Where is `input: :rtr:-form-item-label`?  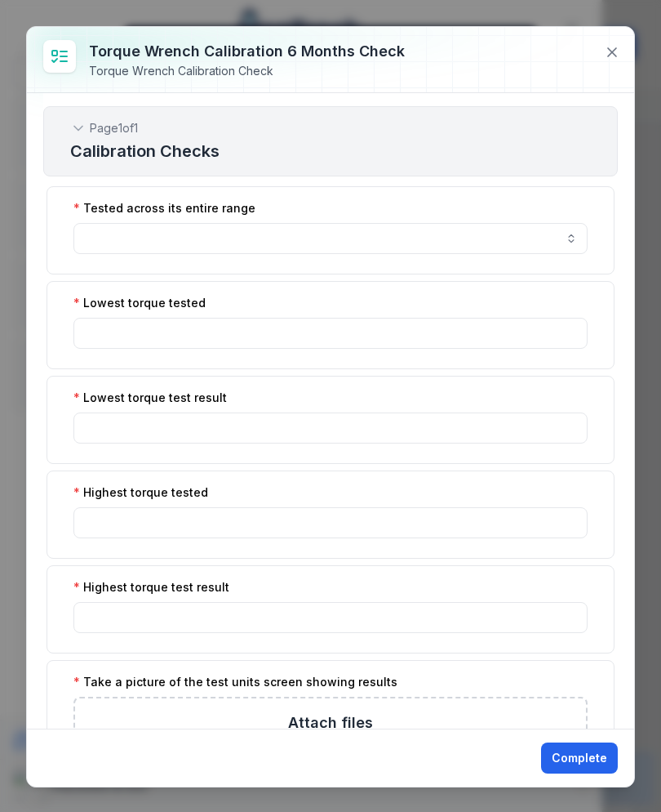 input: :rtr:-form-item-label is located at coordinates (331, 334).